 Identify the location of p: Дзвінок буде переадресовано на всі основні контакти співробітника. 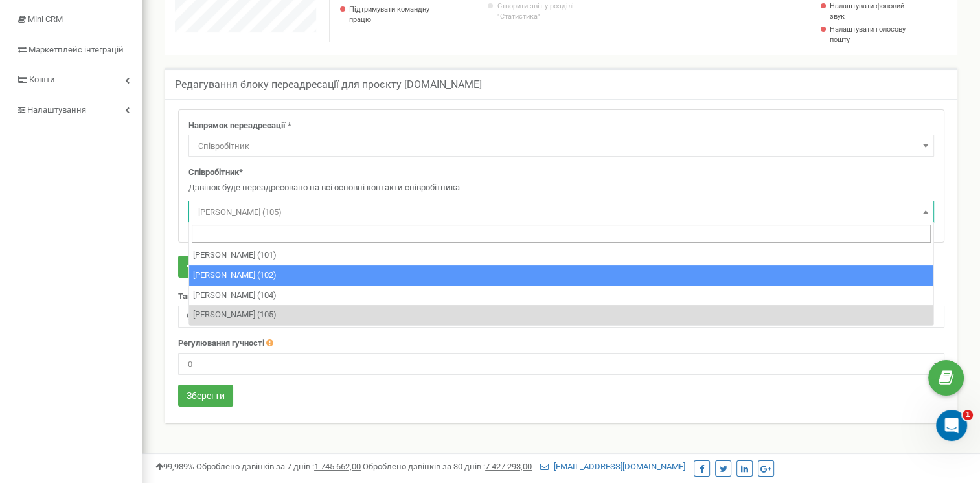
(561, 188).